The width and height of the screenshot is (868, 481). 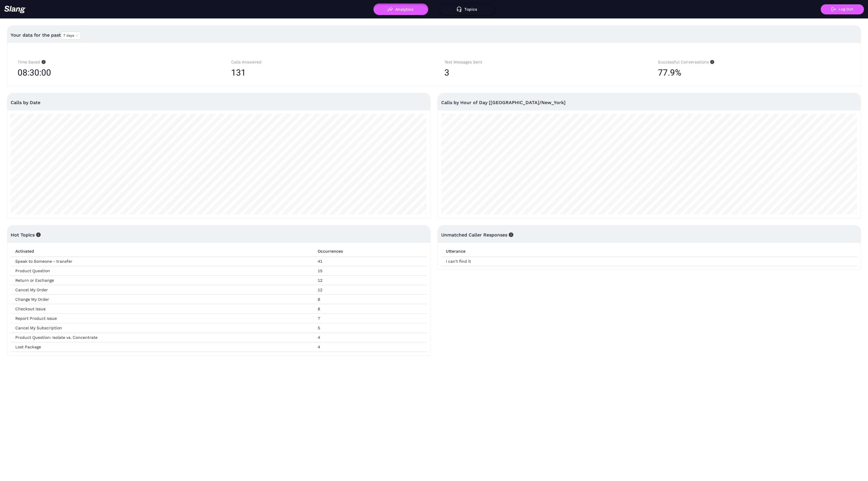 I want to click on span: Hot Topics, so click(x=25, y=235).